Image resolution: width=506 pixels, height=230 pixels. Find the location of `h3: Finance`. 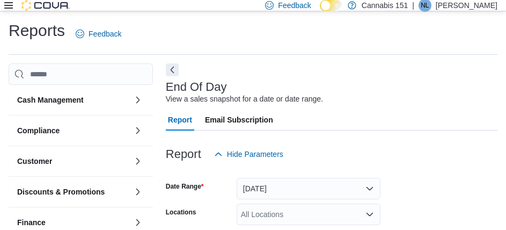

h3: Finance is located at coordinates (31, 222).